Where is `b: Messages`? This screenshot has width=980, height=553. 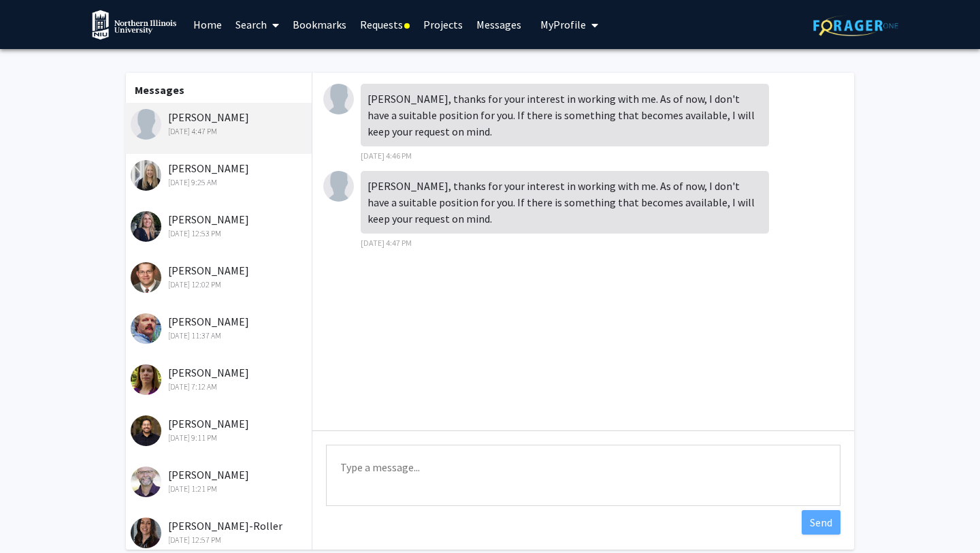 b: Messages is located at coordinates (159, 90).